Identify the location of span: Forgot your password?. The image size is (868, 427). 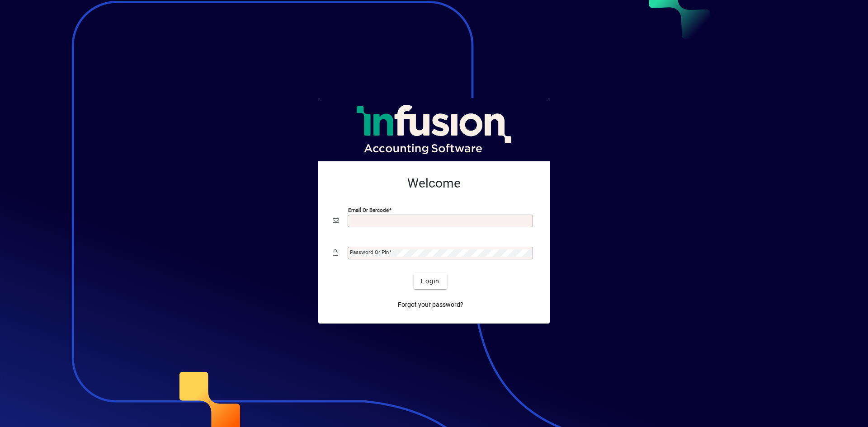
(430, 305).